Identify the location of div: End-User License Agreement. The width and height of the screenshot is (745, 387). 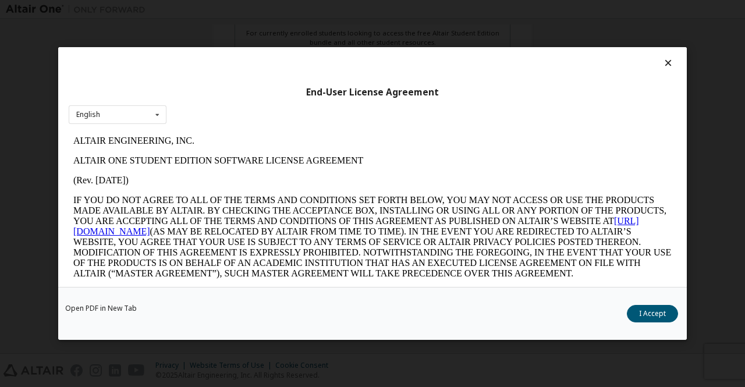
(373, 93).